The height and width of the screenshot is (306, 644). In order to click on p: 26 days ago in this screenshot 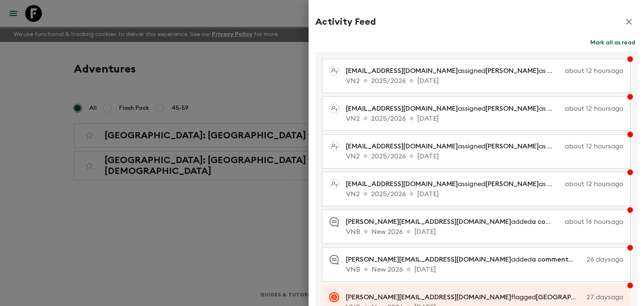, I will do `click(605, 260)`.